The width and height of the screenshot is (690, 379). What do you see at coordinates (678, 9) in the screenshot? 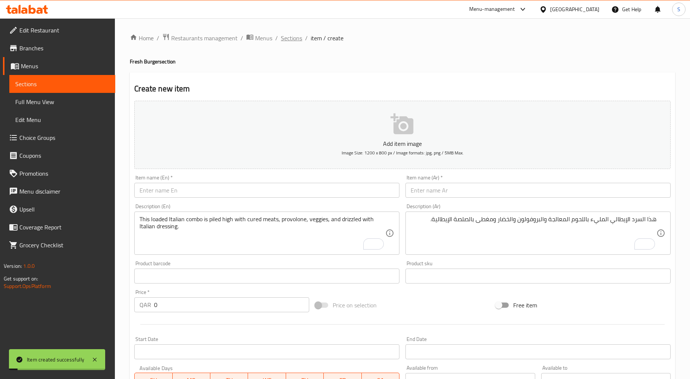
I see `span: S` at bounding box center [678, 9].